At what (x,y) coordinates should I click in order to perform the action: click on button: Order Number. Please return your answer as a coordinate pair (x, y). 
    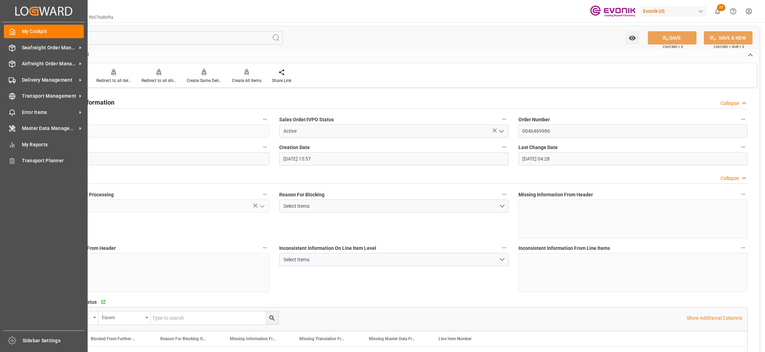
    Looking at the image, I should click on (743, 119).